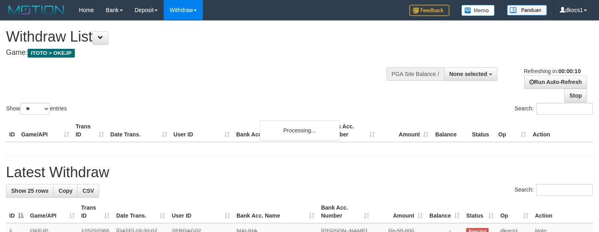  Describe the element at coordinates (570, 71) in the screenshot. I see `strong: 00:00:10` at that location.